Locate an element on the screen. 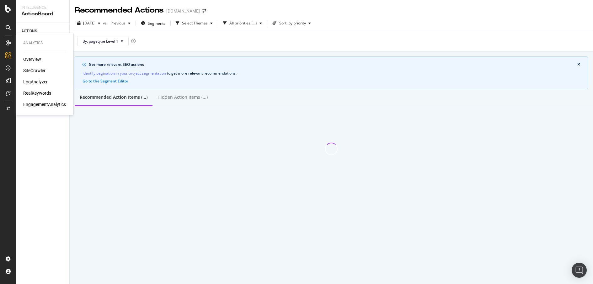  div: Get more relevant SEO actions is located at coordinates (333, 65).